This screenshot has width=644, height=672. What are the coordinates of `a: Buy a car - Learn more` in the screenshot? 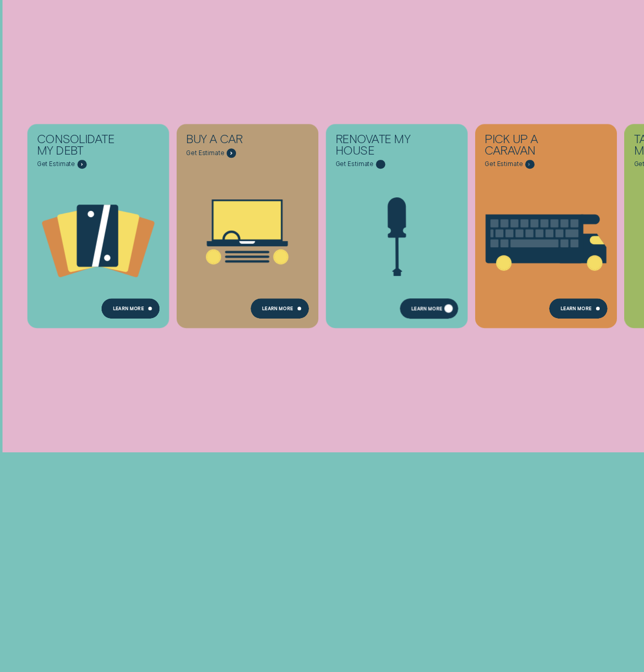 It's located at (247, 223).